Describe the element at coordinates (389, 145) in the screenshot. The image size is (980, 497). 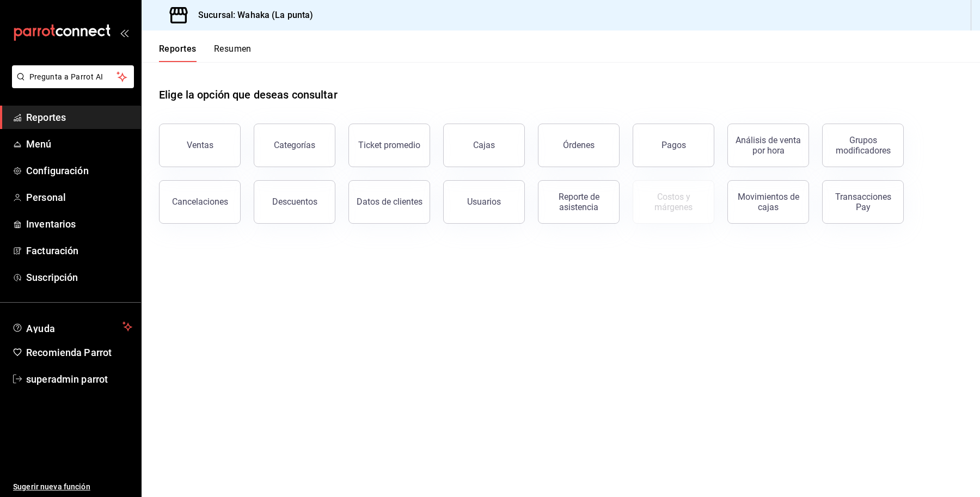
I see `div: Ticket promedio` at that location.